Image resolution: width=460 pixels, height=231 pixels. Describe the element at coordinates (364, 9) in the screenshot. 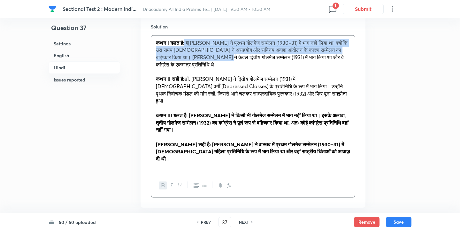

I see `button: Submit` at that location.